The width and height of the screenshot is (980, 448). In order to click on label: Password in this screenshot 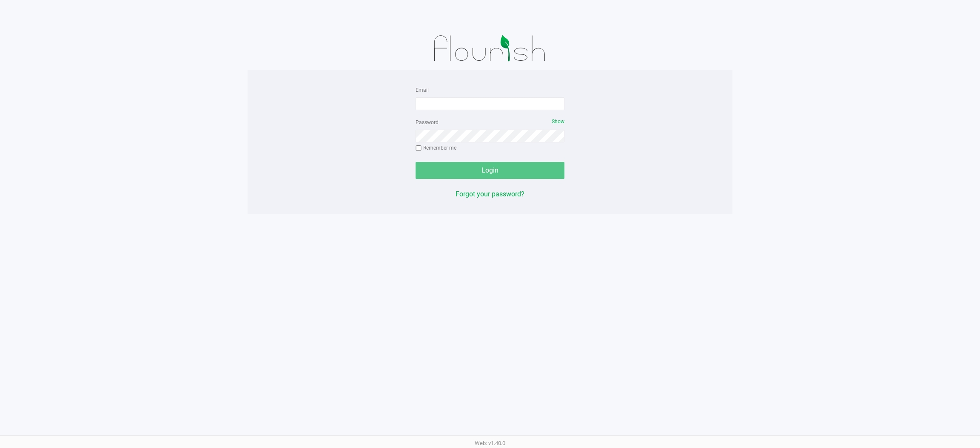, I will do `click(427, 123)`.